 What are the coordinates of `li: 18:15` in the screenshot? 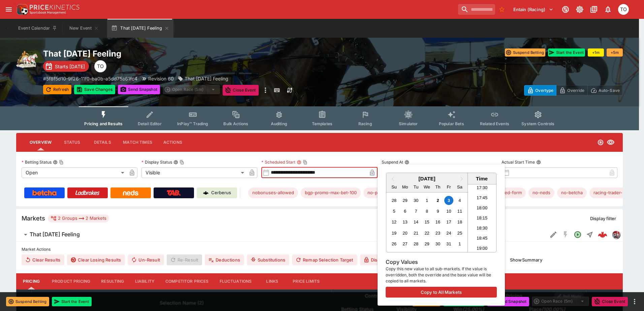 It's located at (482, 218).